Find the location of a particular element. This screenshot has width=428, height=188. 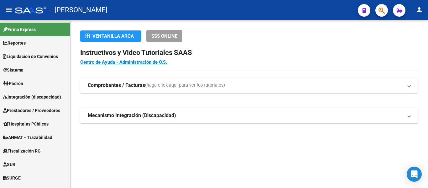

mat-expansion-panel-header: Comprobantes / Facturas(haga click aquí para ver los tutoriales) is located at coordinates (249, 85).